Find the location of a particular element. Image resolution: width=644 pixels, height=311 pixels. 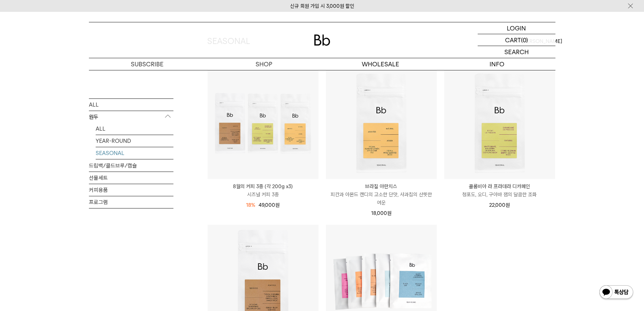

p: 원두 is located at coordinates (131, 116).